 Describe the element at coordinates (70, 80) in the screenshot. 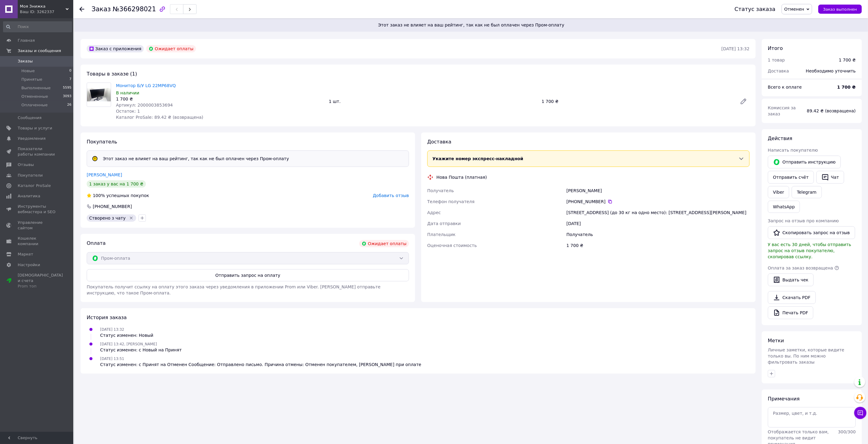

I see `span: 7` at that location.